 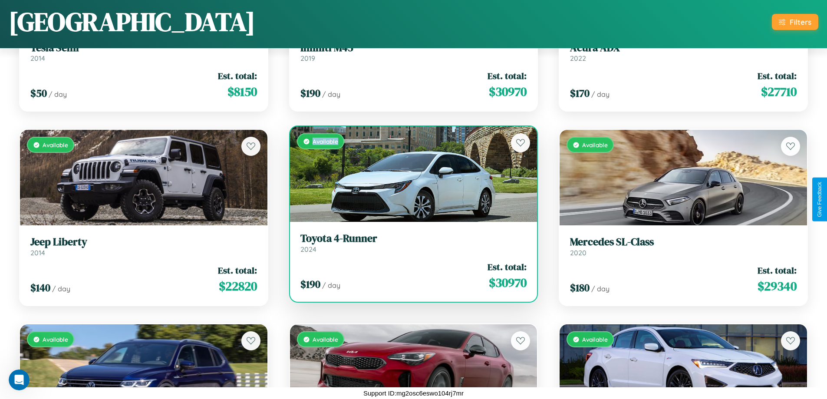 What do you see at coordinates (684, 242) in the screenshot?
I see `h3: Mercedes SL-Class` at bounding box center [684, 242].